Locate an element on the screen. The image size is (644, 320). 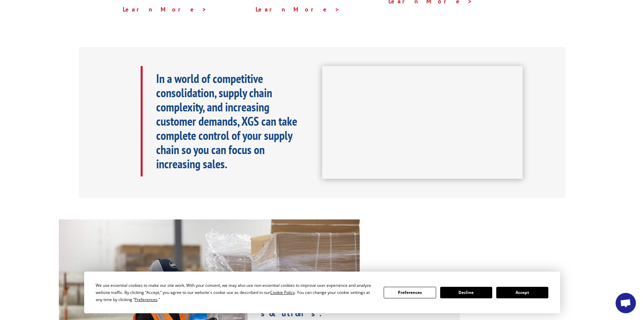
div: We use essential cookies to make our site work. With your consent, we may also use non-essential ... is located at coordinates (235, 292).